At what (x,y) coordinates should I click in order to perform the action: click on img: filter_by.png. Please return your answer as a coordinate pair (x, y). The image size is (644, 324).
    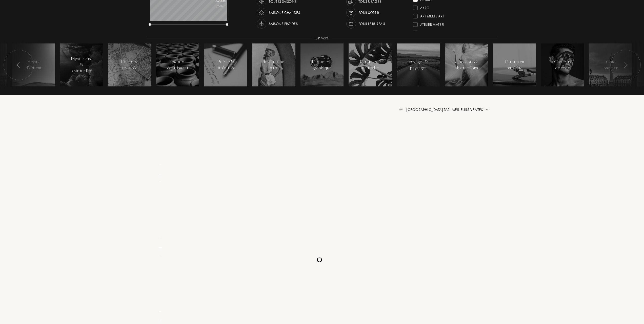
    Looking at the image, I should click on (401, 109).